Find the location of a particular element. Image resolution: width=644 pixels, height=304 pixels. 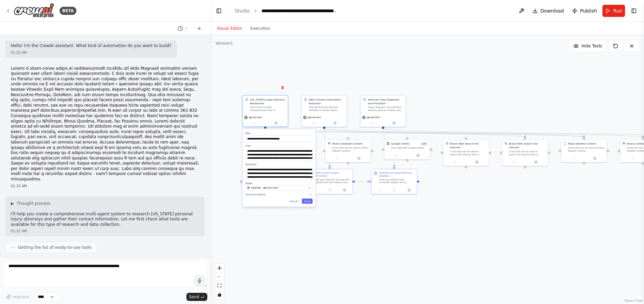

div: Web Contact Information ExtractorVisit attorney and law firm websites to extract direct contact i... is located at coordinates (324, 111).